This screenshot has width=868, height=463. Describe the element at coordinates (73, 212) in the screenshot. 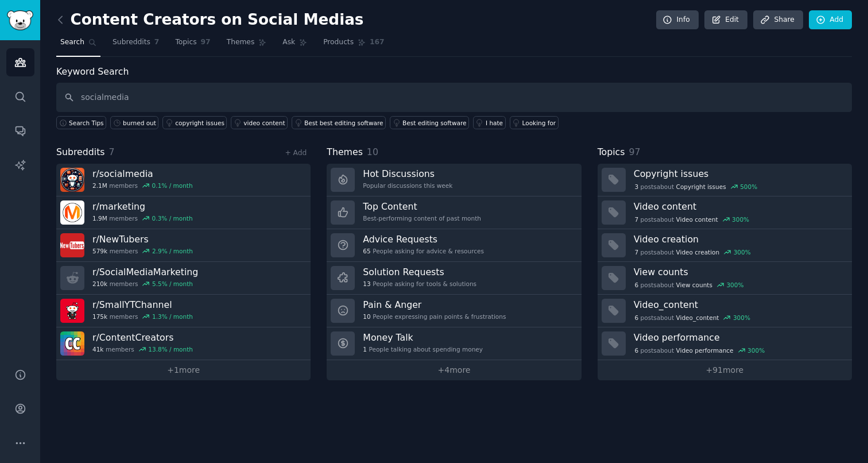

I see `img: marketing` at that location.